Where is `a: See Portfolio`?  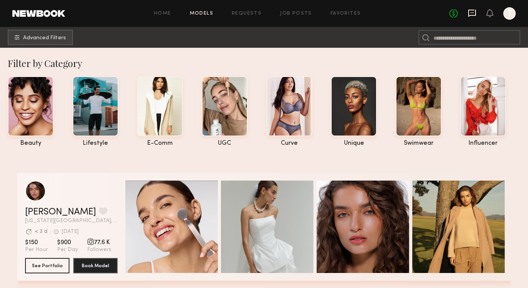 a: See Portfolio is located at coordinates (47, 266).